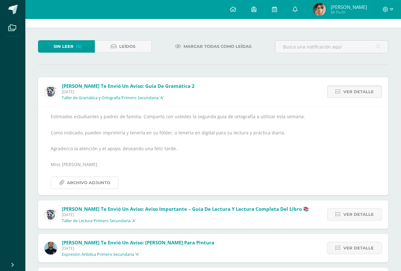 This screenshot has height=271, width=401. I want to click on span: Sin leer, so click(63, 46).